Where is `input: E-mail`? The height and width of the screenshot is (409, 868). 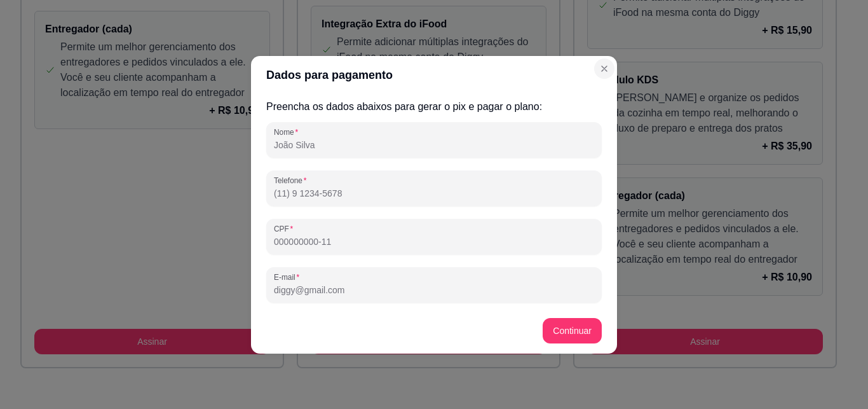 input: E-mail is located at coordinates (434, 289).